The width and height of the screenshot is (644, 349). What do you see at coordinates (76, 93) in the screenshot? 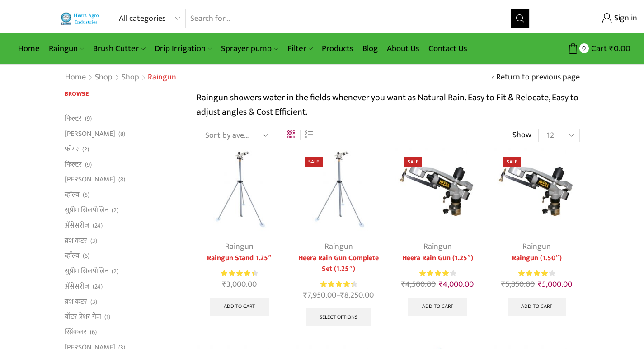
I see `span: Browse` at bounding box center [76, 93].